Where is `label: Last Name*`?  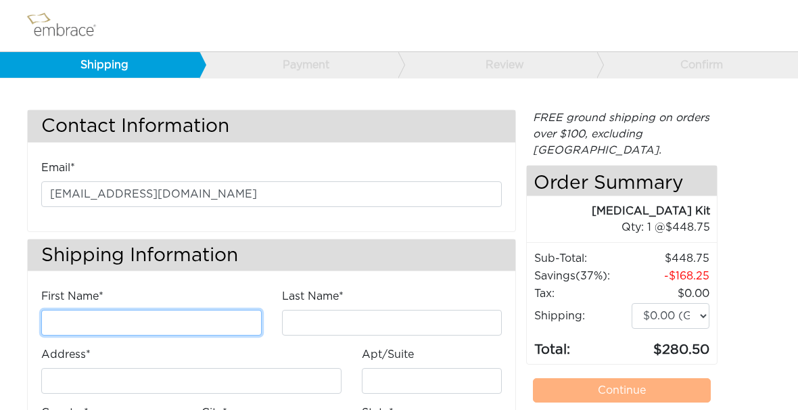 label: Last Name* is located at coordinates (312, 296).